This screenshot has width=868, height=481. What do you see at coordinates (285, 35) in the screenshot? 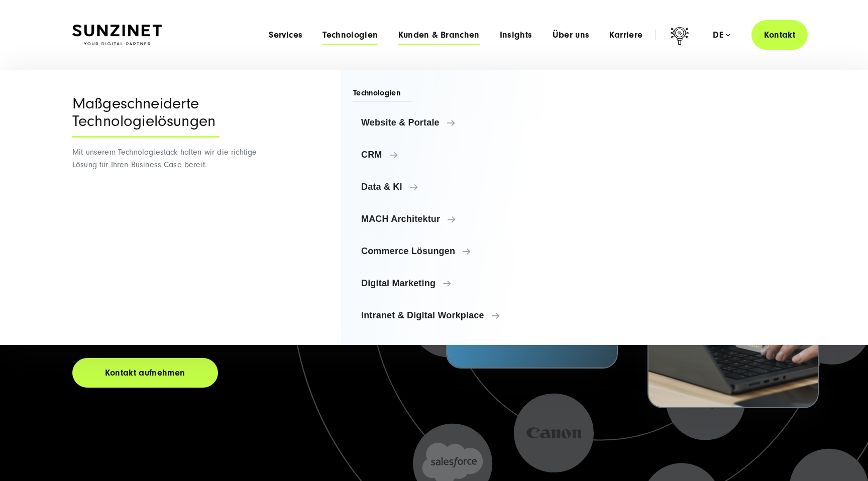
I see `span: Services` at bounding box center [285, 35].